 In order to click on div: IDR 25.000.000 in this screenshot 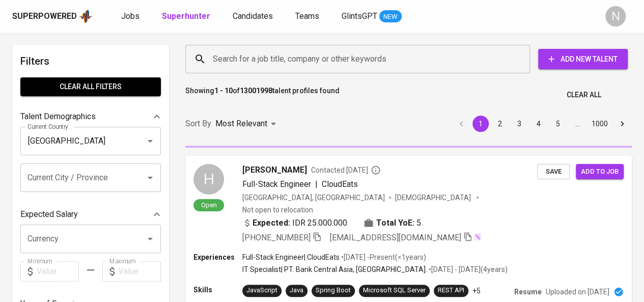, I will do `click(295, 223)`.